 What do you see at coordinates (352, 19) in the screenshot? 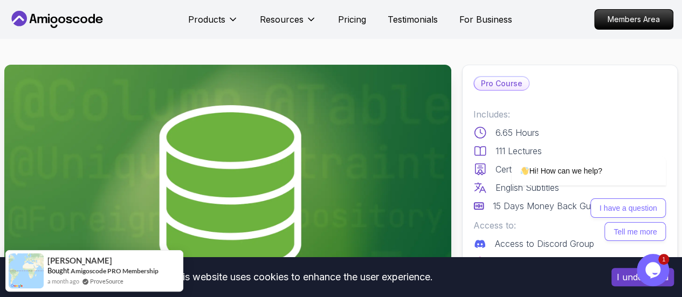
I see `a: Pricing` at bounding box center [352, 19].